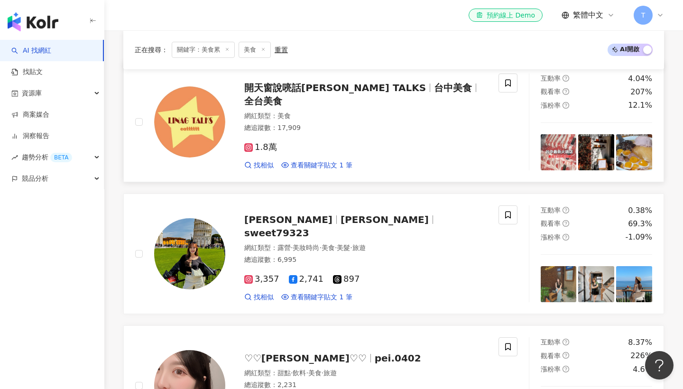  I want to click on div: BETA, so click(61, 158).